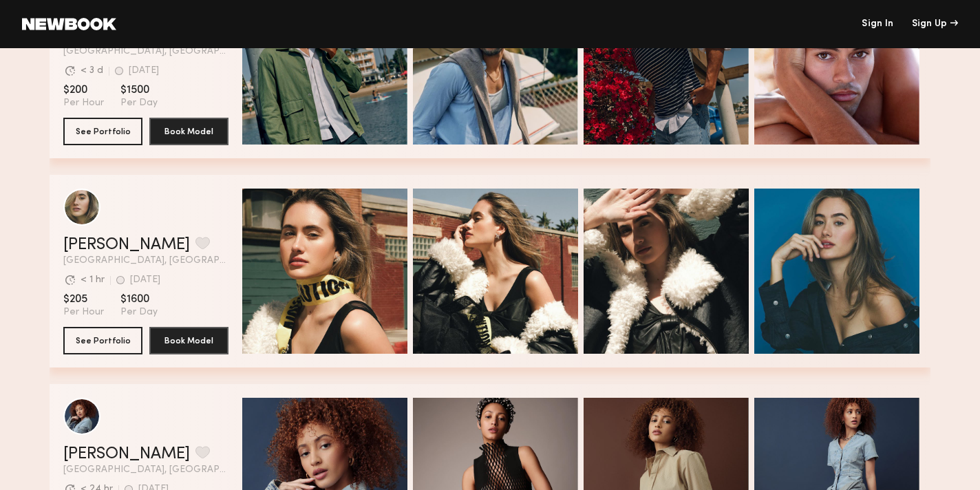 This screenshot has height=490, width=980. Describe the element at coordinates (91, 71) in the screenshot. I see `div: < 3 d` at that location.